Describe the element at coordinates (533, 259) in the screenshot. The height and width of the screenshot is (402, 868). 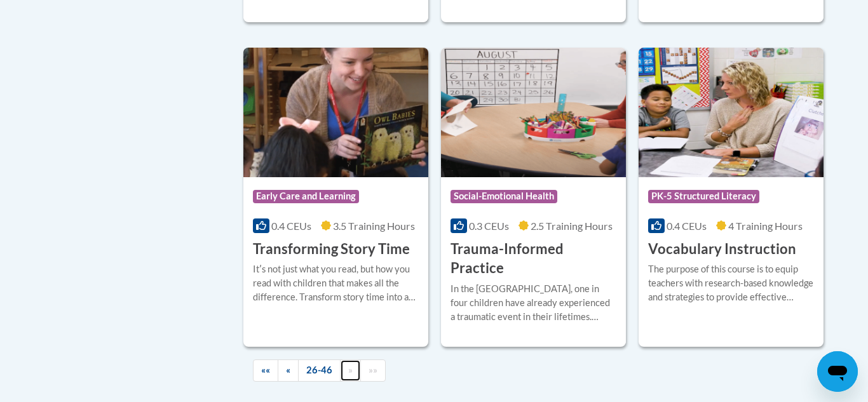
I see `h3: Trauma-Informed Practice` at that location.